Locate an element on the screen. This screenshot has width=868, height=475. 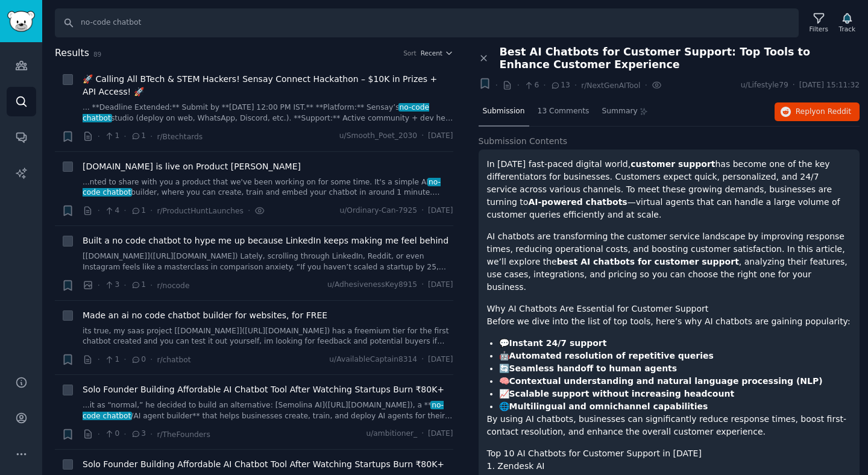
input: Search Keyword is located at coordinates (427, 23).